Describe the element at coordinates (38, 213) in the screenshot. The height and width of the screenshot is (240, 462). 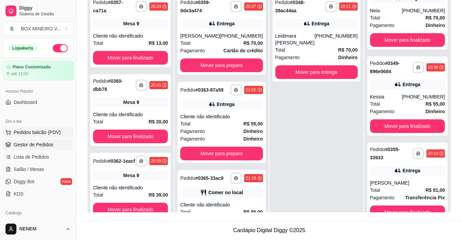
I see `div: Catálogo` at that location.